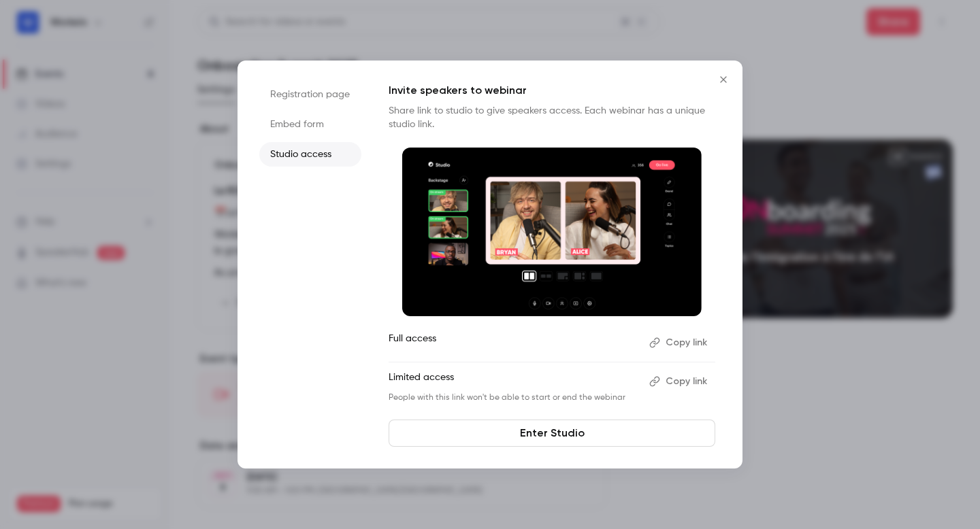 This screenshot has width=980, height=529. I want to click on p: Full access, so click(513, 343).